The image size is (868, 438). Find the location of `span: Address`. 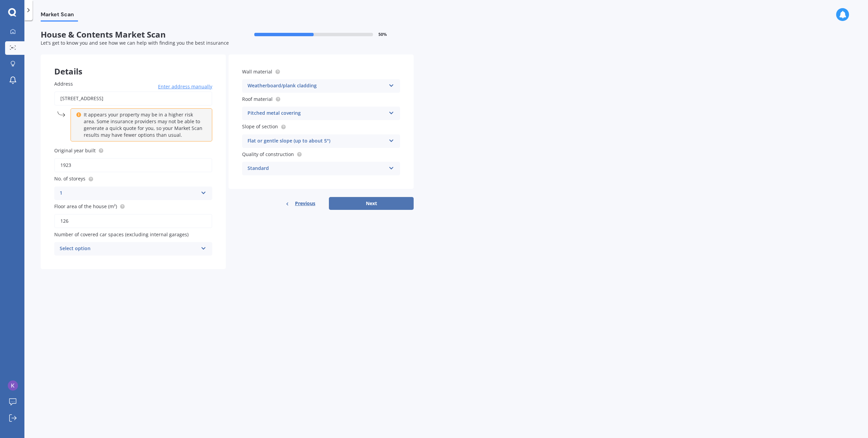

span: Address is located at coordinates (63, 83).